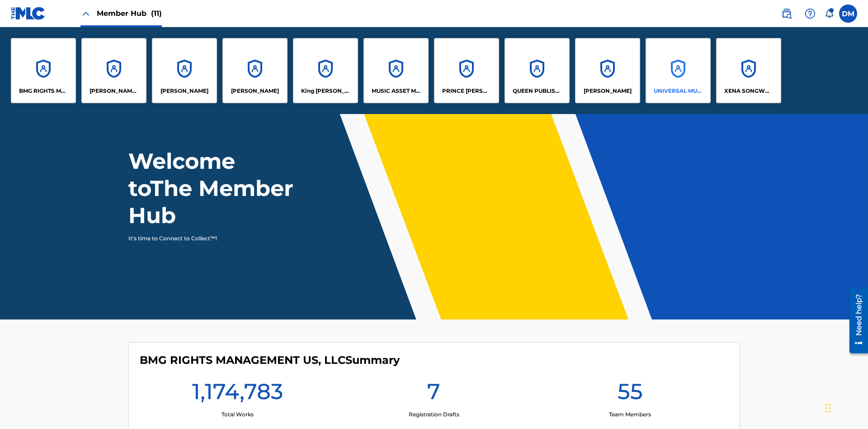  What do you see at coordinates (396, 71) in the screenshot?
I see `a: AccountsMUSIC ASSET MANAGEMENT (MAM)` at bounding box center [396, 71].